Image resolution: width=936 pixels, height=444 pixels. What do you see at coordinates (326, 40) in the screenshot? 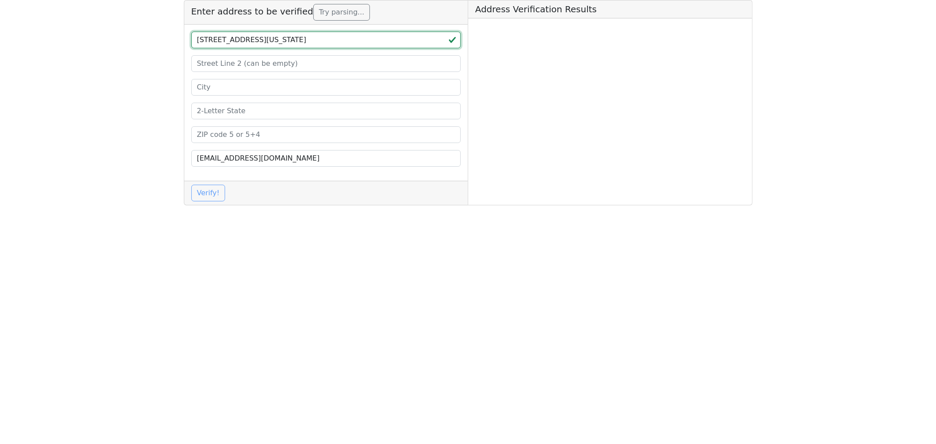
I see `input: Street Line 1` at bounding box center [326, 40].